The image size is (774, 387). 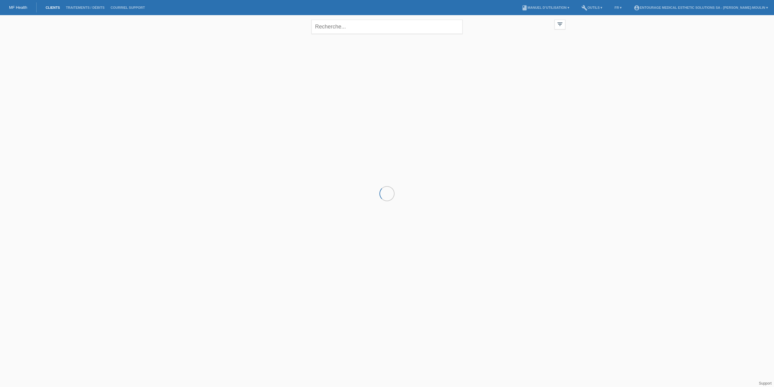 I want to click on i: account_circle, so click(x=637, y=8).